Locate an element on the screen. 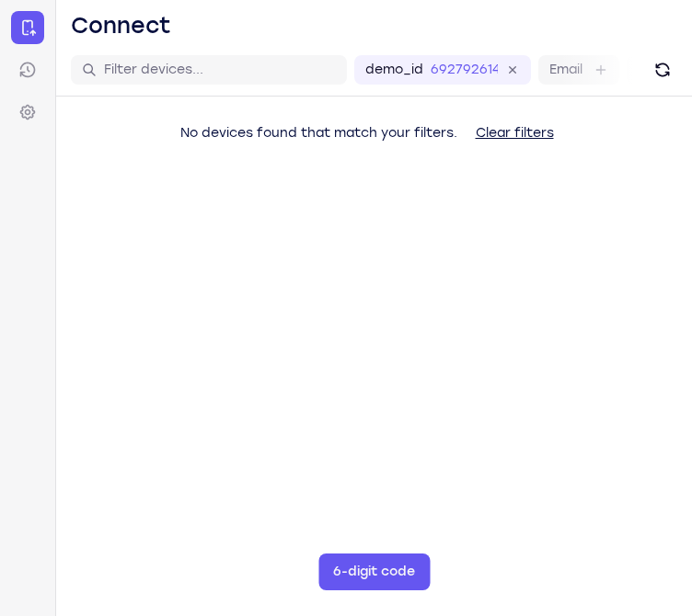  a: Sessions is located at coordinates (28, 70).